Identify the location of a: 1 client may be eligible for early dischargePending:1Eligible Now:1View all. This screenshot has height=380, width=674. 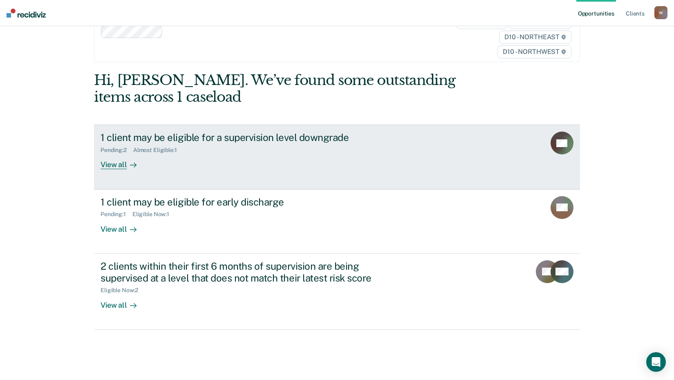
(337, 222).